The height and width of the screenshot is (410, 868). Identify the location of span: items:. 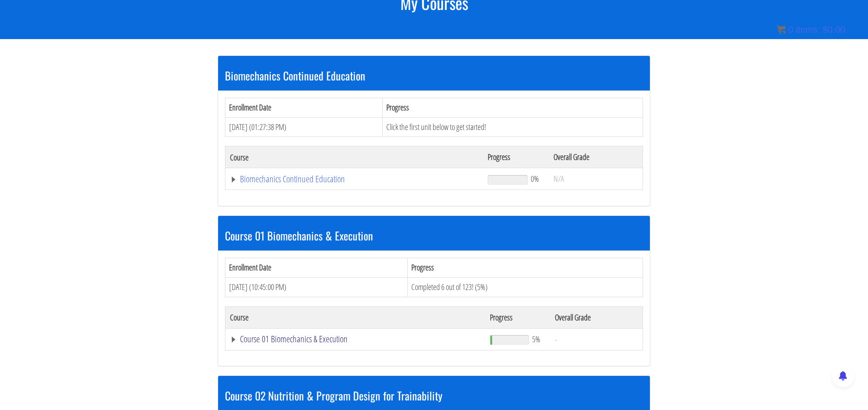
(807, 29).